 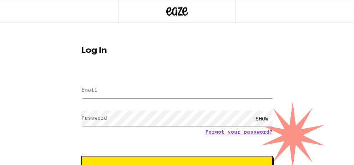 What do you see at coordinates (177, 90) in the screenshot?
I see `input: Email` at bounding box center [177, 90].